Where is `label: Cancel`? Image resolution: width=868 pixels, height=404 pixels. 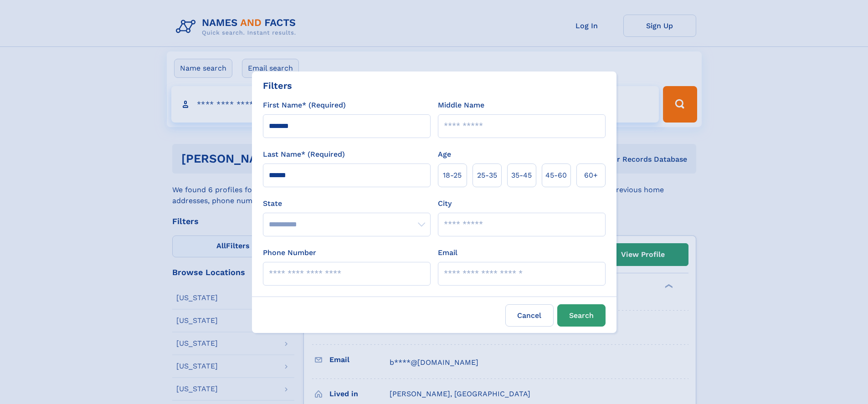 label: Cancel is located at coordinates (530, 315).